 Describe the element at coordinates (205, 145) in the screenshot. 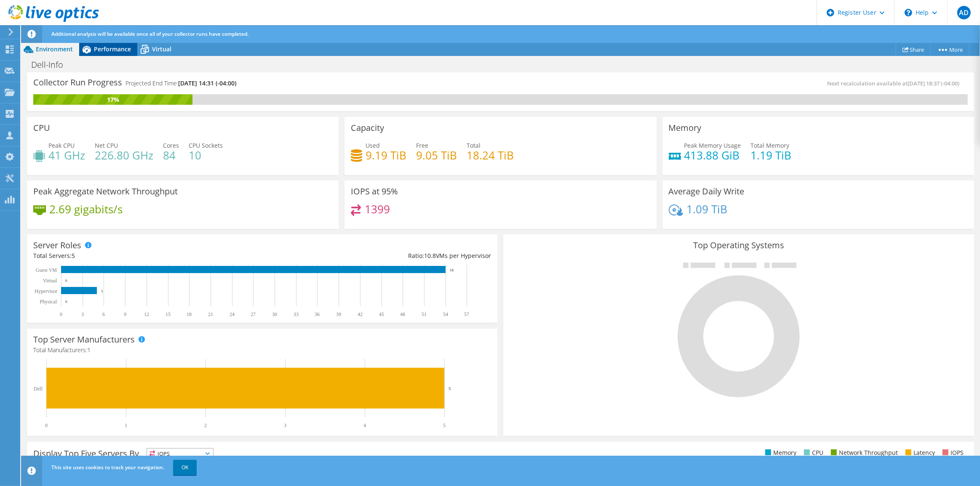

I see `span: CPU Sockets` at that location.